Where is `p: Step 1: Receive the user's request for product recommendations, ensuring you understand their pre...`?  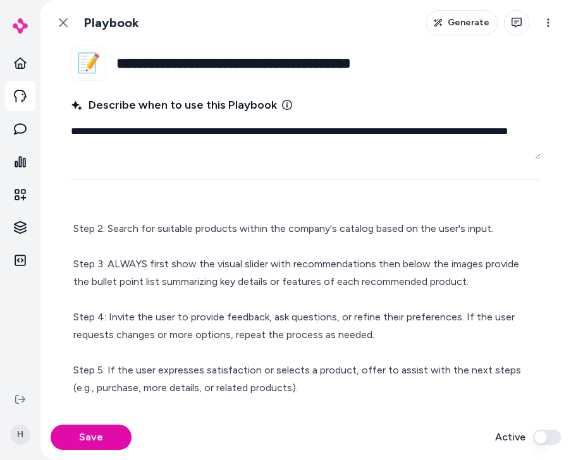
p: Step 1: Receive the user's request for product recommendations, ensuring you understand their pre... is located at coordinates (305, 282).